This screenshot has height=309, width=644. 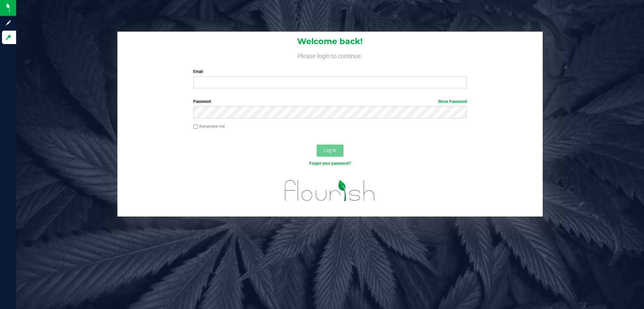 I want to click on inline-svg: Sign up, so click(x=8, y=23).